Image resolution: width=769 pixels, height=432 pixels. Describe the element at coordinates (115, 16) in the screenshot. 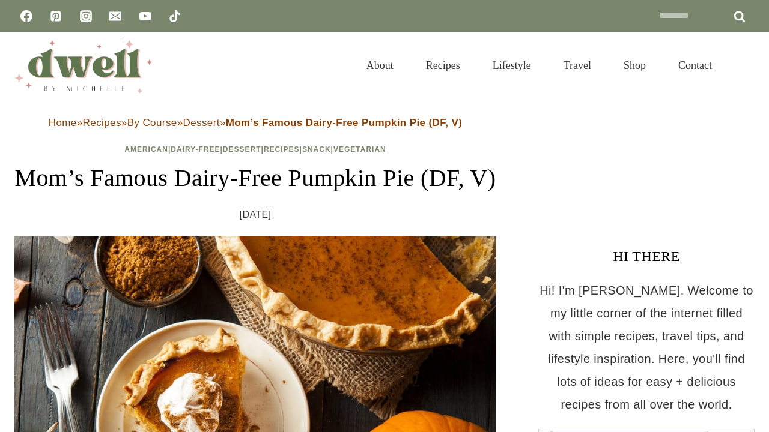

I see `a: Email` at that location.